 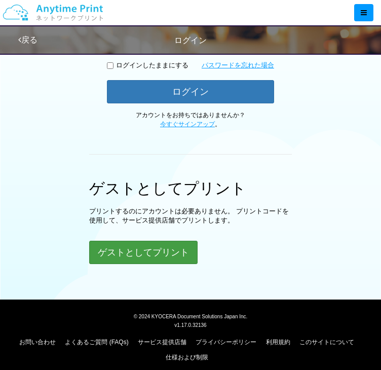 I want to click on a: 仕様および制限, so click(x=187, y=357).